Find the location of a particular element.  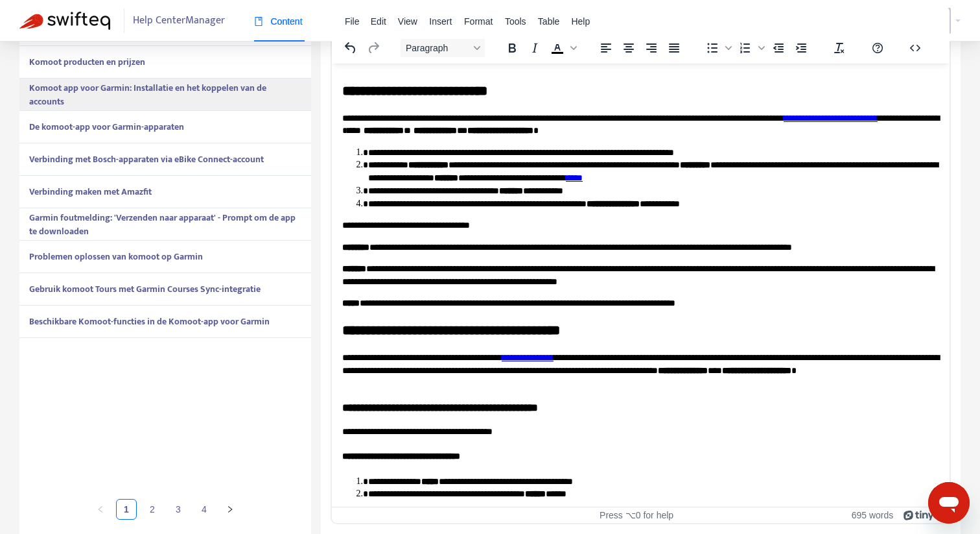

span: book is located at coordinates (259, 22).